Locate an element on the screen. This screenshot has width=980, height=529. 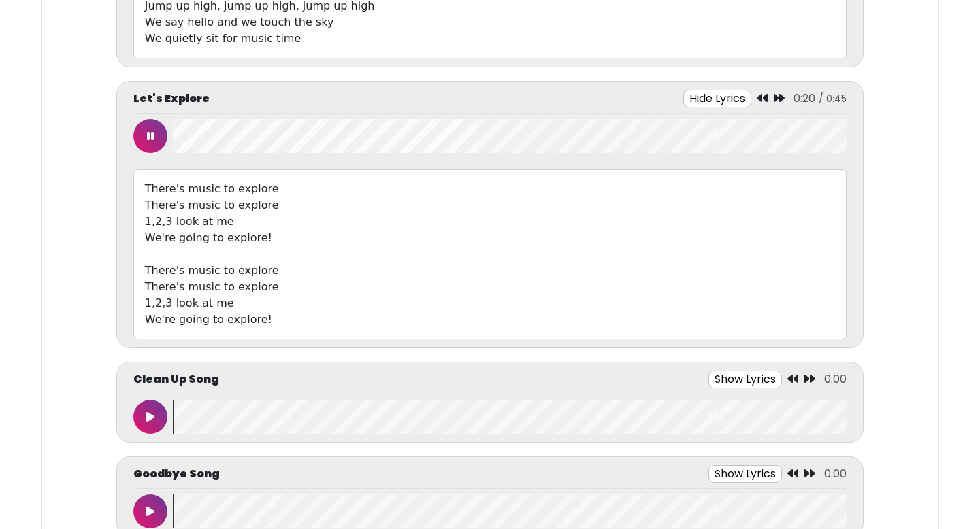
span: / 0:45 is located at coordinates (832, 98).